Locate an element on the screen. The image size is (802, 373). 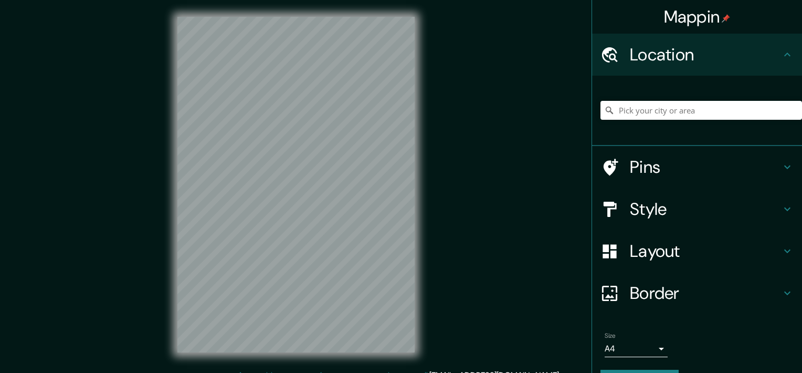
div: A4 is located at coordinates (636, 348).